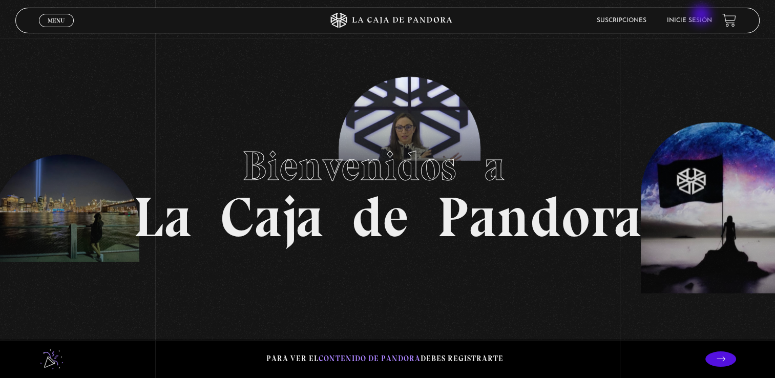 The height and width of the screenshot is (378, 775). Describe the element at coordinates (388, 166) in the screenshot. I see `span: Bienvenidos a` at that location.